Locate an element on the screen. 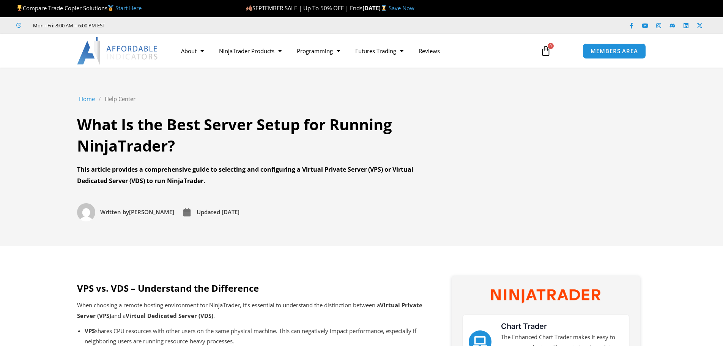 The image size is (723, 346). a: Start Here is located at coordinates (128, 8).